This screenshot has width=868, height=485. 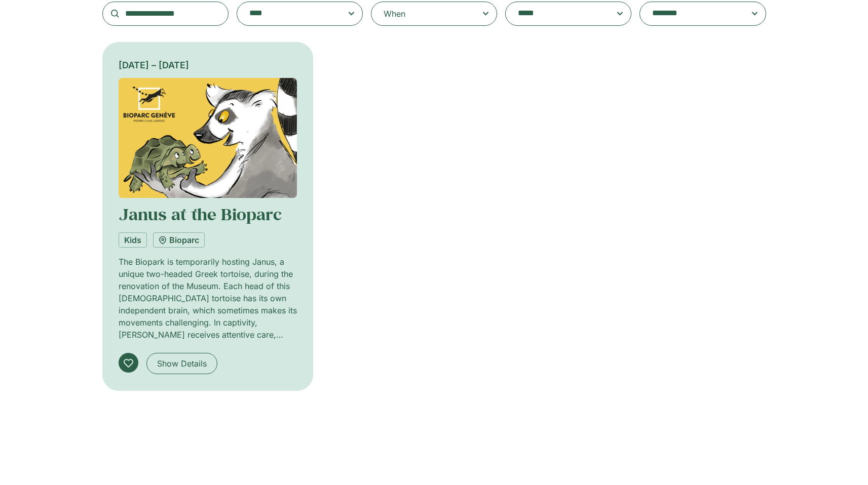 What do you see at coordinates (394, 13) in the screenshot?
I see `div: When` at bounding box center [394, 13].